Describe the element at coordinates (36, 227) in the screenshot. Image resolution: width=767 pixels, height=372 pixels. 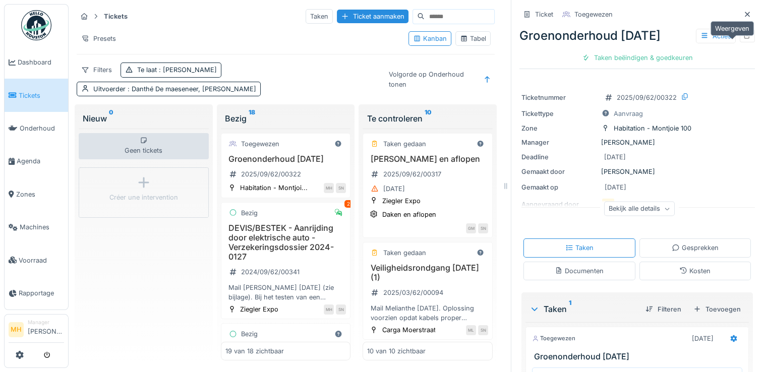
I see `a: Machines` at that location.